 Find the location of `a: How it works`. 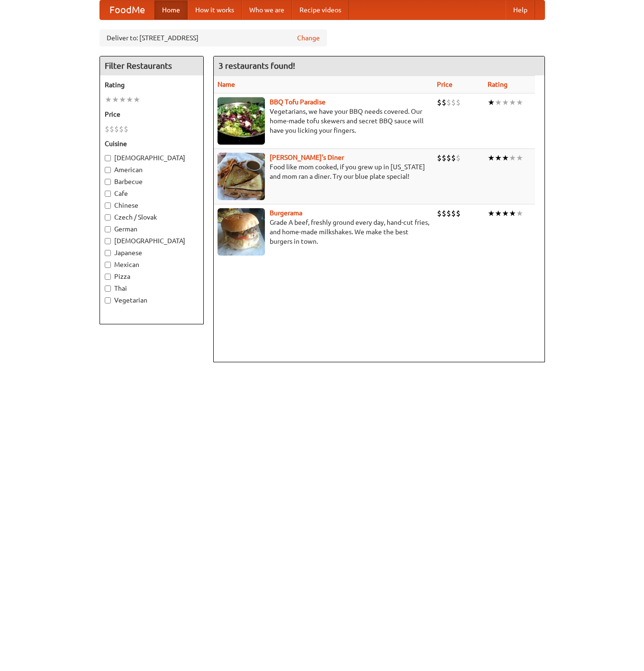

a: How it works is located at coordinates (215, 10).